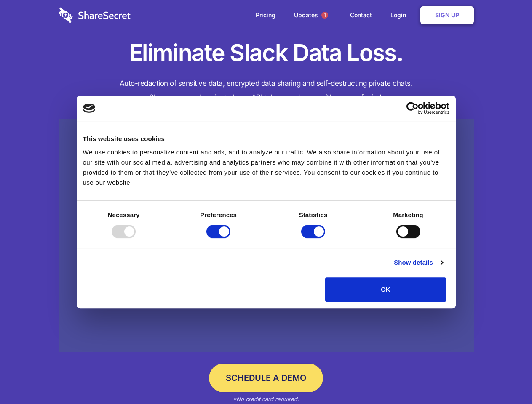 Image resolution: width=532 pixels, height=404 pixels. I want to click on img: logo, so click(89, 108).